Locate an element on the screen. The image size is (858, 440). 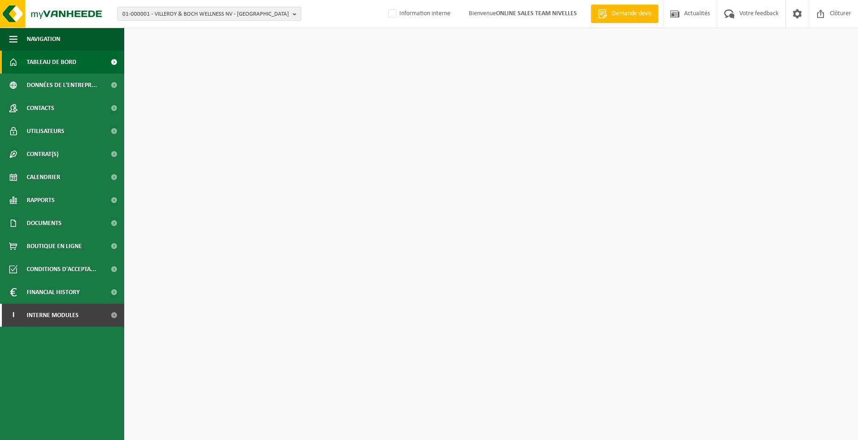
strong: ONLINE SALES TEAM NIVELLES is located at coordinates (536, 13).